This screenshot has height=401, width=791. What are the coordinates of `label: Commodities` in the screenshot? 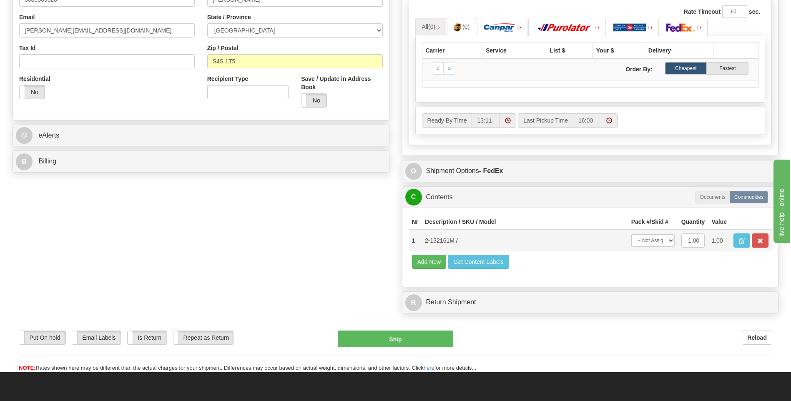 It's located at (749, 197).